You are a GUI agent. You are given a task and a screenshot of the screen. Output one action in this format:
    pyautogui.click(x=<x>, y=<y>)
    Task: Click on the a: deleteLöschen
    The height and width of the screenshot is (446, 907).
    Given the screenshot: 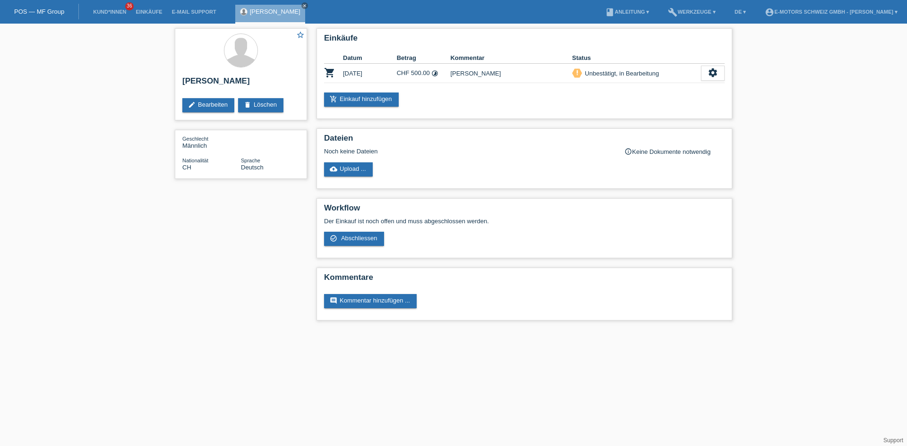 What is the action you would take?
    pyautogui.click(x=261, y=105)
    